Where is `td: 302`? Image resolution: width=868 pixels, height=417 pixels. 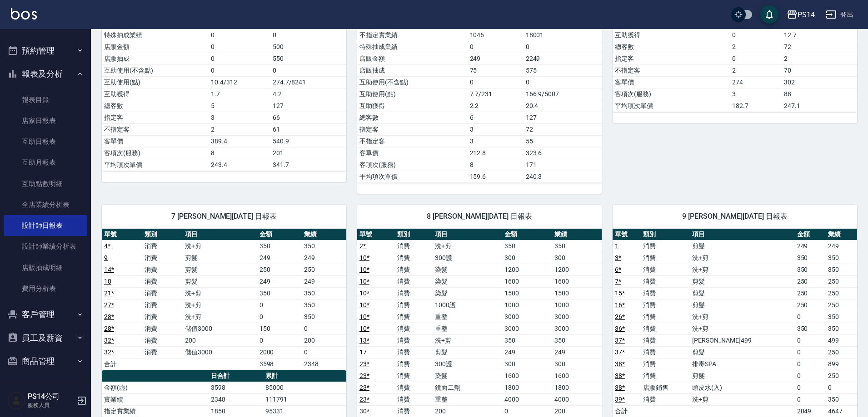
td: 302 is located at coordinates (819, 82).